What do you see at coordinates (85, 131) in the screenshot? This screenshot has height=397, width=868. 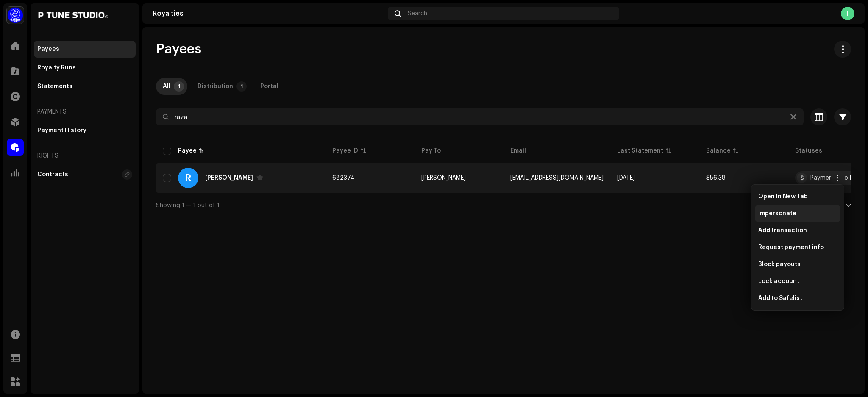 I see `re-m-nav-item: Payment History` at bounding box center [85, 131].